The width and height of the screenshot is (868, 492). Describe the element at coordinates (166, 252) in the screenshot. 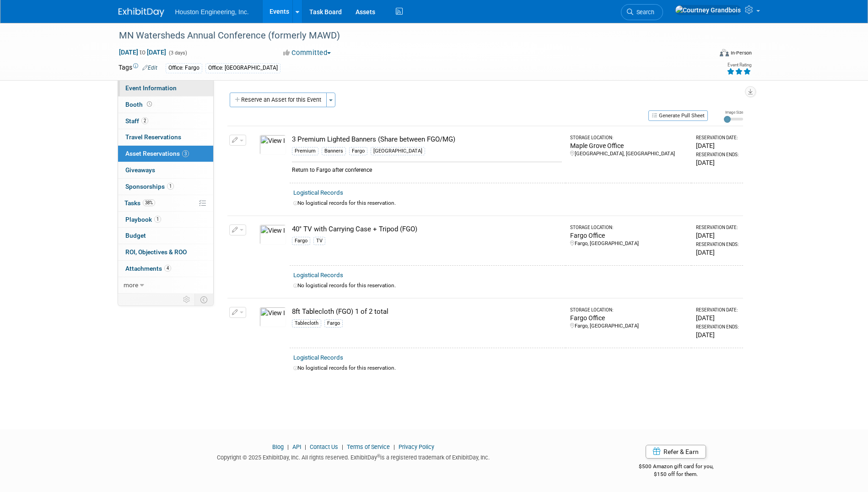

I see `a: ROI, Objectives & ROO` at that location.